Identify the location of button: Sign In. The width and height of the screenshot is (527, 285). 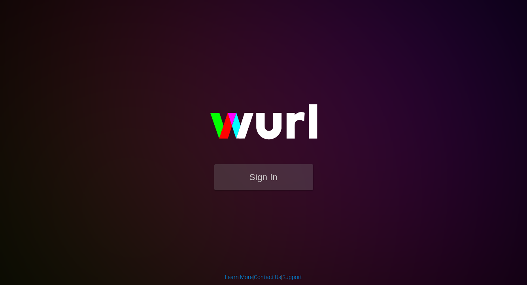
(264, 177).